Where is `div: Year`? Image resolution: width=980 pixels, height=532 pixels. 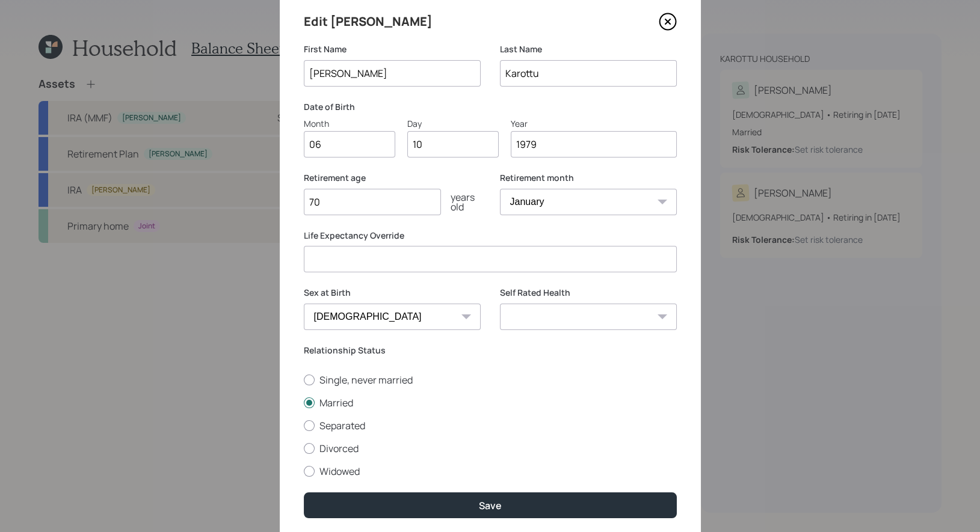 div: Year is located at coordinates (594, 123).